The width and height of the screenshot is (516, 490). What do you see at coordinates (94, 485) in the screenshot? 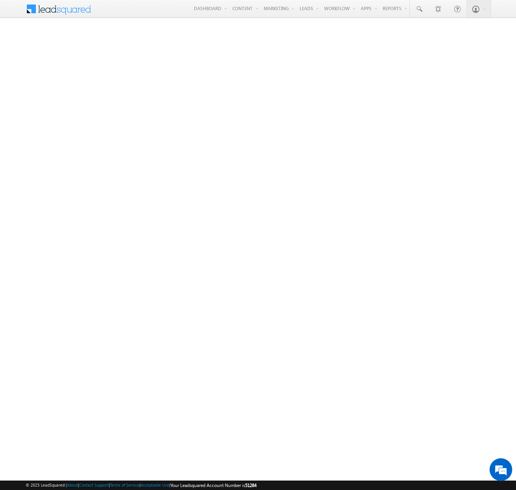
I see `a: Contact Support` at bounding box center [94, 485].